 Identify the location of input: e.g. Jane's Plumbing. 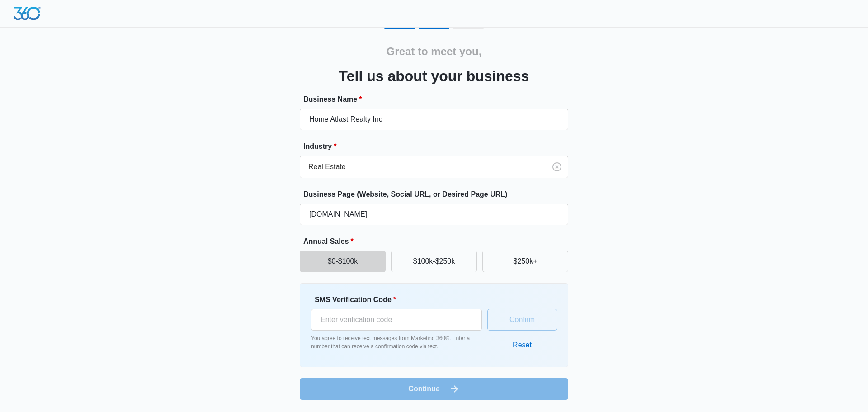
(434, 119).